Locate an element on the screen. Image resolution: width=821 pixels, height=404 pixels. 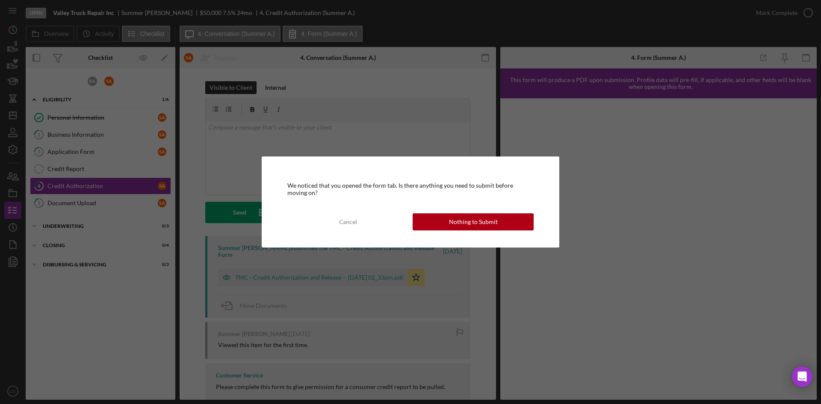
button: Nothing to Submit is located at coordinates (473, 222).